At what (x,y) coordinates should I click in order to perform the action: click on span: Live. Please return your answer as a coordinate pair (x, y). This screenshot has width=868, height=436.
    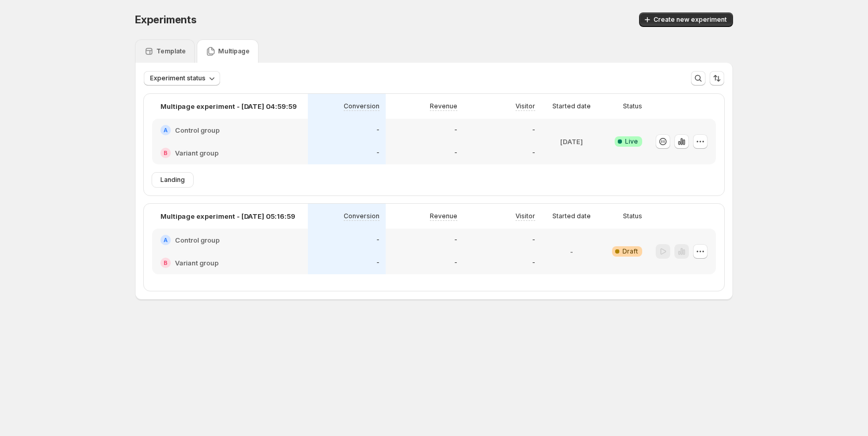
    Looking at the image, I should click on (631, 141).